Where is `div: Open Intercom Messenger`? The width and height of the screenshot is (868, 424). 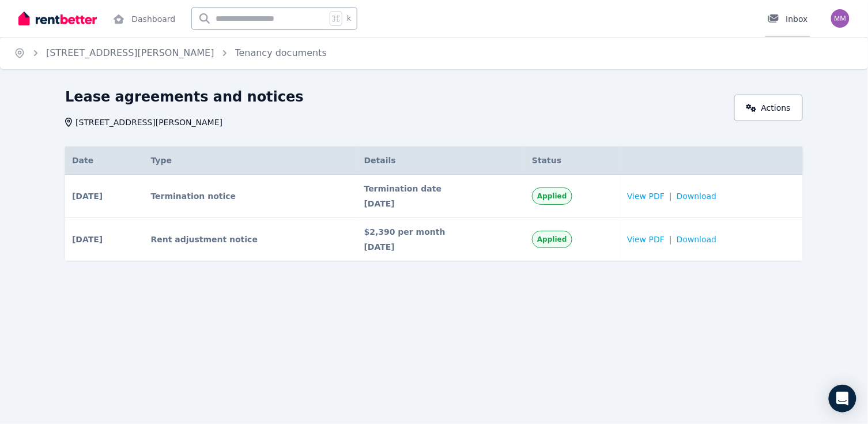 div: Open Intercom Messenger is located at coordinates (843, 398).